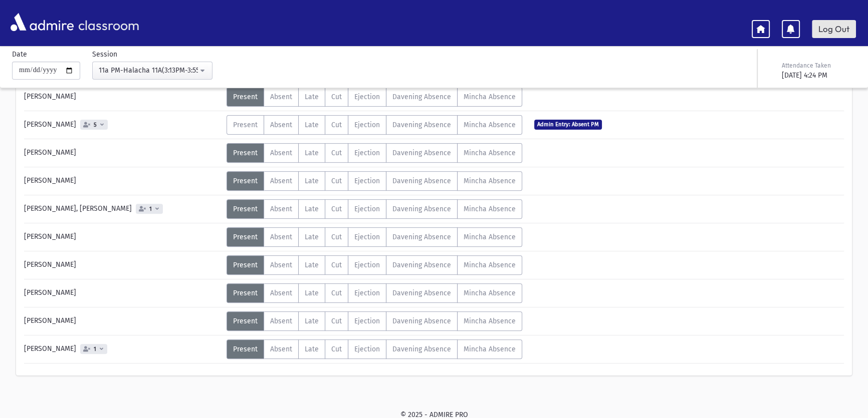  What do you see at coordinates (105, 54) in the screenshot?
I see `label: Session` at bounding box center [105, 54].